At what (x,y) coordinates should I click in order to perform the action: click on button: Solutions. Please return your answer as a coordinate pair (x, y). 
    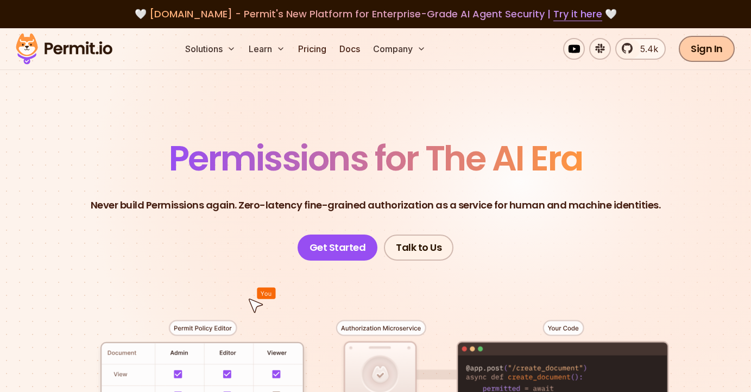
    Looking at the image, I should click on (210, 49).